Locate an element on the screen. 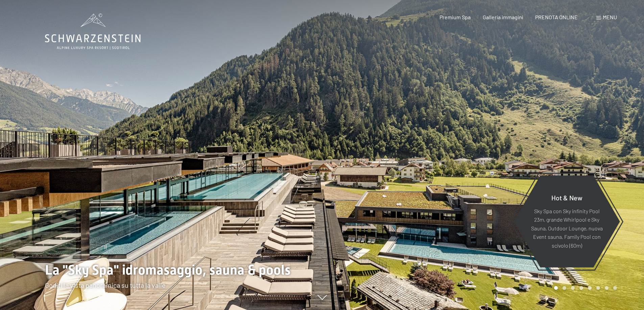 The image size is (644, 310). a: Premium Spa is located at coordinates (455, 17).